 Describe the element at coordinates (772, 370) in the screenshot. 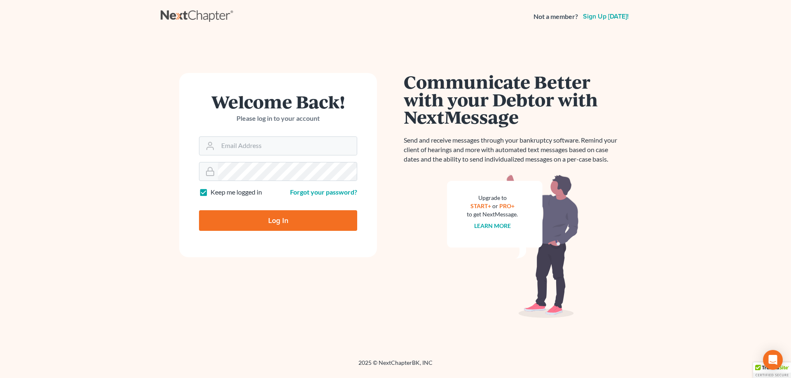

I see `div: TrustedSite Certified` at that location.